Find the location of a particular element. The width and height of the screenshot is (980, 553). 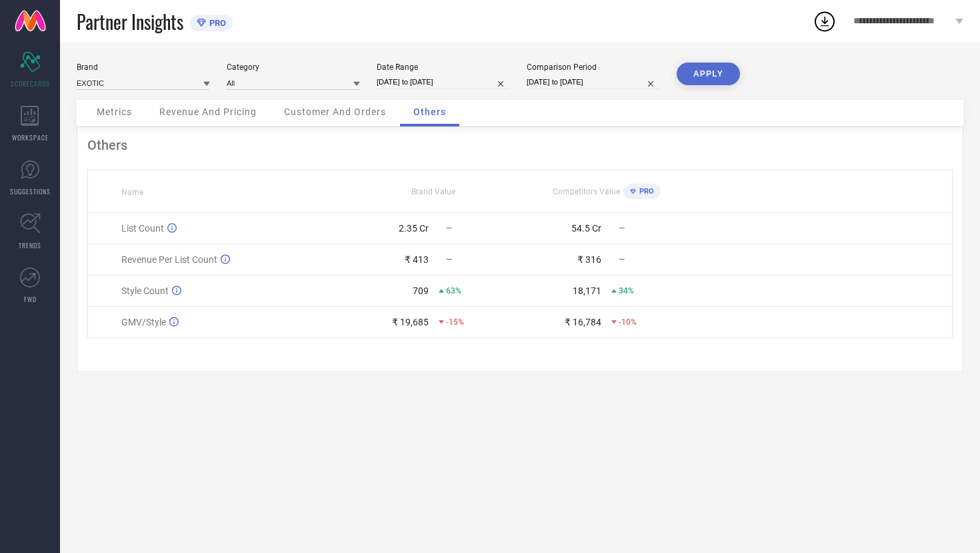

input: Select comparison period is located at coordinates (593, 82).